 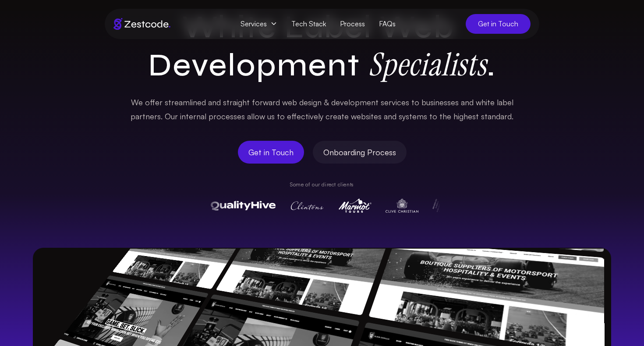 I want to click on a: Onboarding Process, so click(x=360, y=152).